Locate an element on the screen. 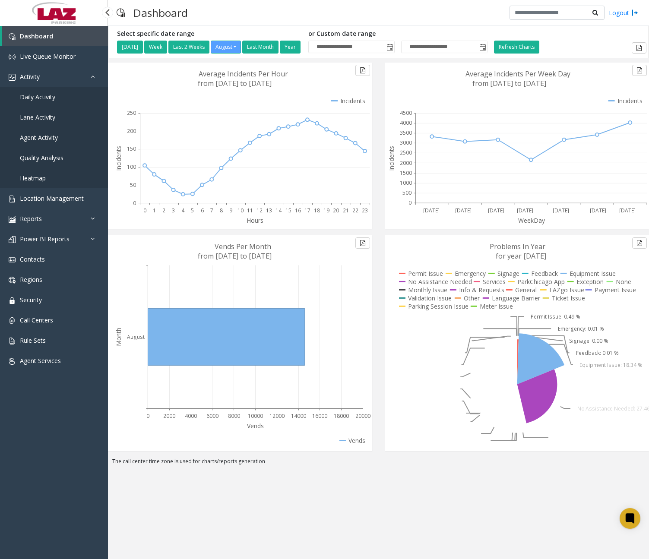 Image resolution: width=649 pixels, height=559 pixels. text: 250 is located at coordinates (131, 113).